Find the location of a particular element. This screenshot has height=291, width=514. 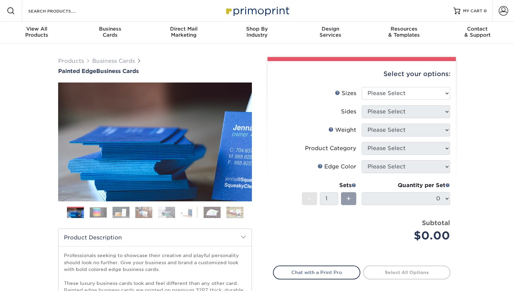

img: Business Cards 01 is located at coordinates (76, 213).